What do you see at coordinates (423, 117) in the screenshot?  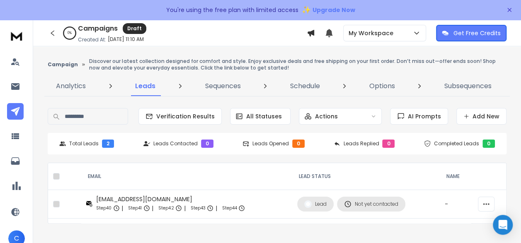 I see `span: AI Prompts` at bounding box center [423, 117].